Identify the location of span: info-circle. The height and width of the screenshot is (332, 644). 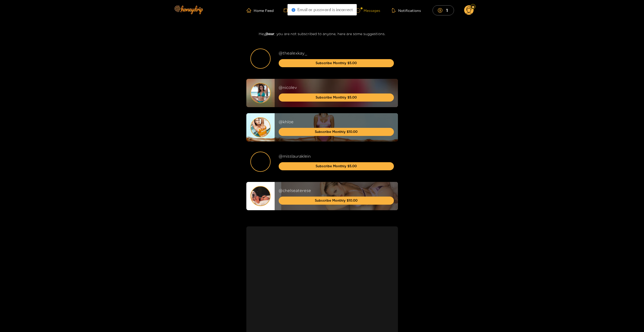
(293, 10).